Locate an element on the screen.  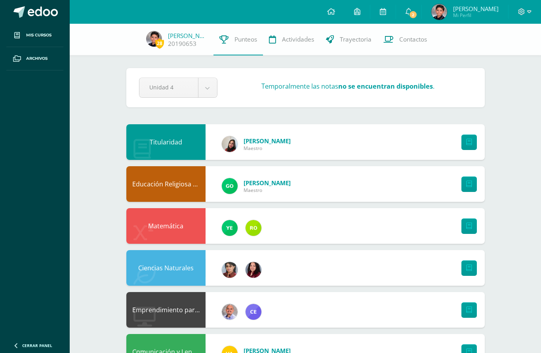
a: Mis cursos is located at coordinates (35, 35).